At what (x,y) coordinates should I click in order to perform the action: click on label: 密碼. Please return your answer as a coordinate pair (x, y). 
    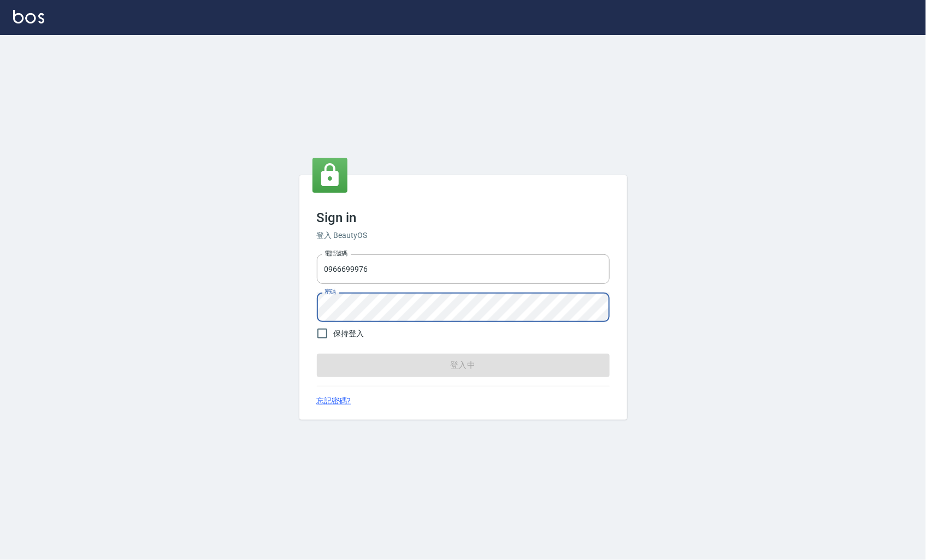
    Looking at the image, I should click on (330, 292).